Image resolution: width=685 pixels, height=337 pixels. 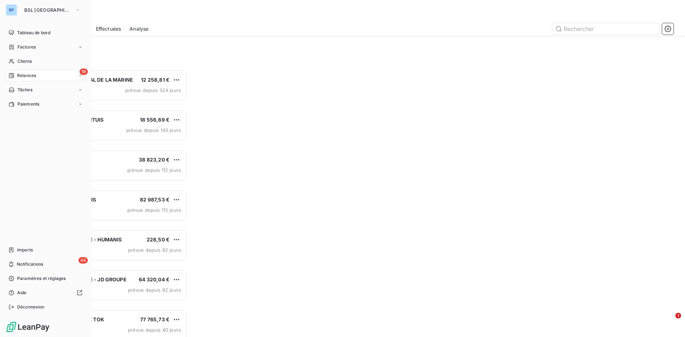 I want to click on a: Aide, so click(x=45, y=293).